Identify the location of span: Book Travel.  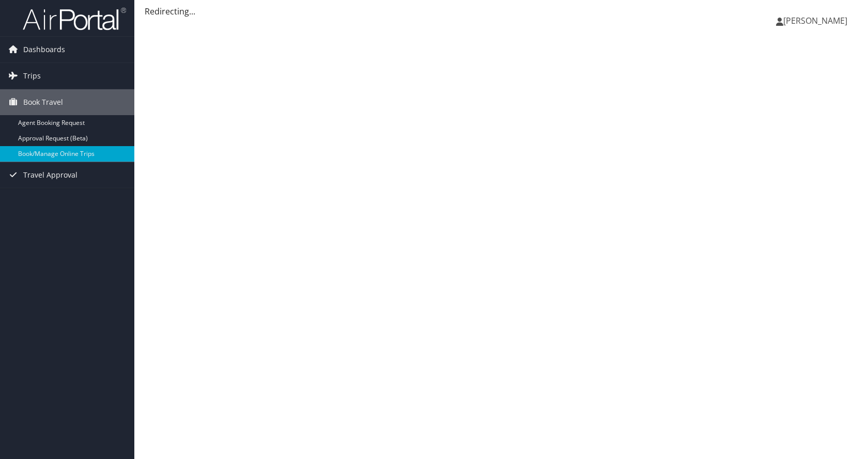
(43, 102).